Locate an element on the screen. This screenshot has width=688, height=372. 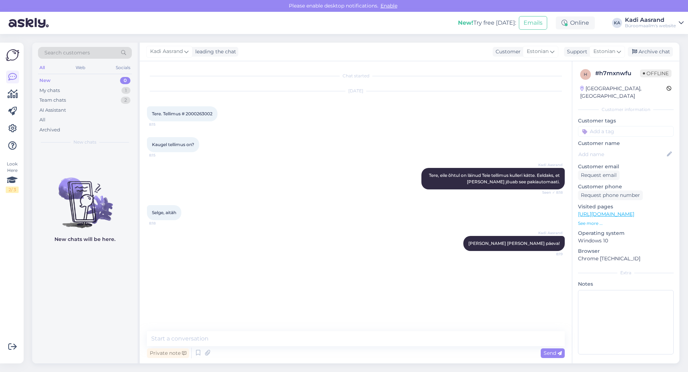
span: New chats is located at coordinates (85, 142).